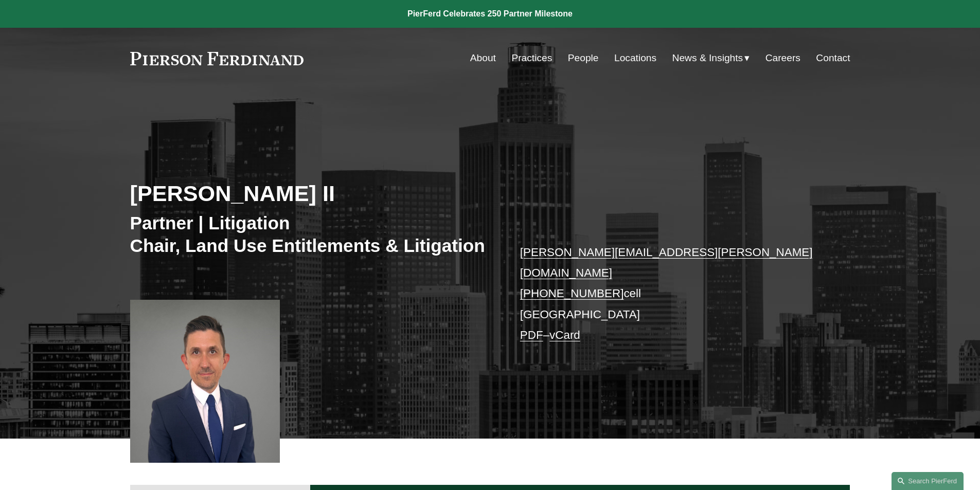 The height and width of the screenshot is (490, 980). What do you see at coordinates (833, 58) in the screenshot?
I see `a: Contact` at bounding box center [833, 58].